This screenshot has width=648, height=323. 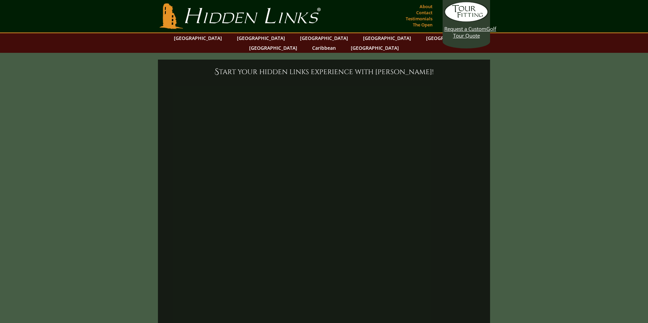 I want to click on span: Request a Custom, so click(x=465, y=29).